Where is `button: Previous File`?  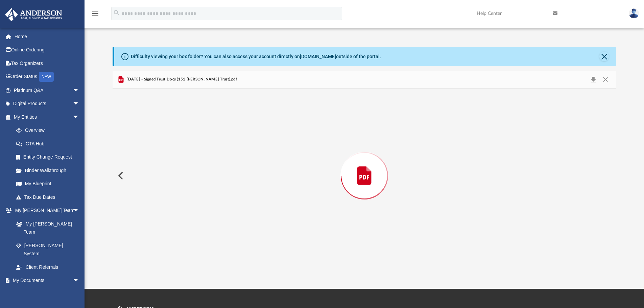 button: Previous File is located at coordinates (120, 176).